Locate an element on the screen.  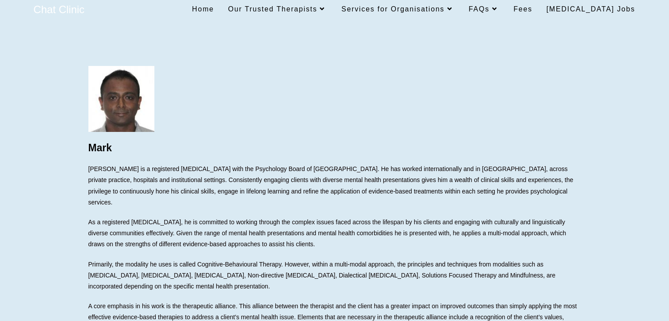
h1: Mark is located at coordinates (335, 148).